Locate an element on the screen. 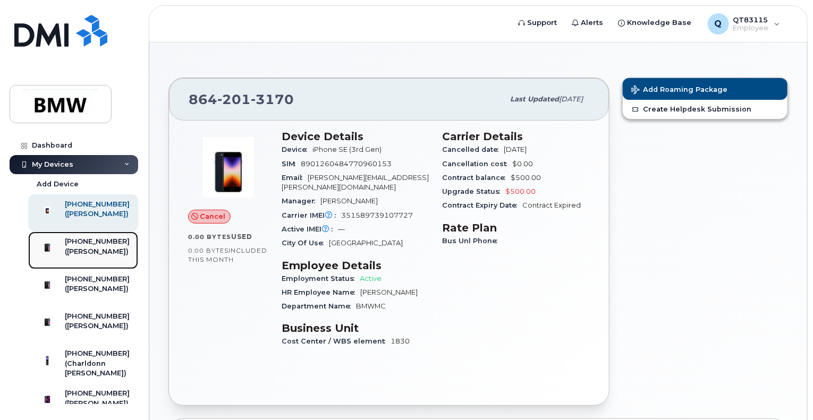 Image resolution: width=813 pixels, height=420 pixels. span: iPhone SE (3rd Gen) is located at coordinates (347, 149).